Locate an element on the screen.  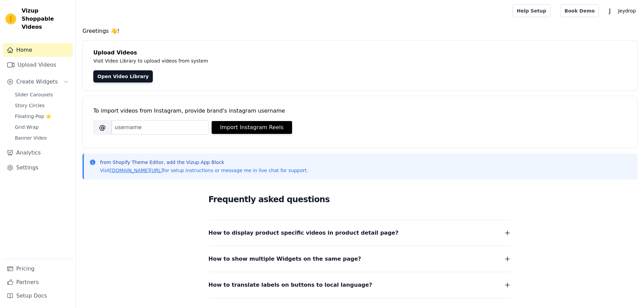
a: Home is located at coordinates (38, 50).